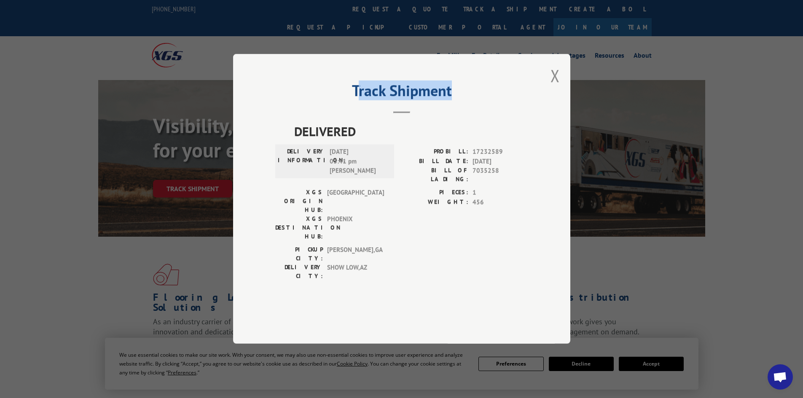 The width and height of the screenshot is (803, 398). I want to click on div: Open chat, so click(780, 377).